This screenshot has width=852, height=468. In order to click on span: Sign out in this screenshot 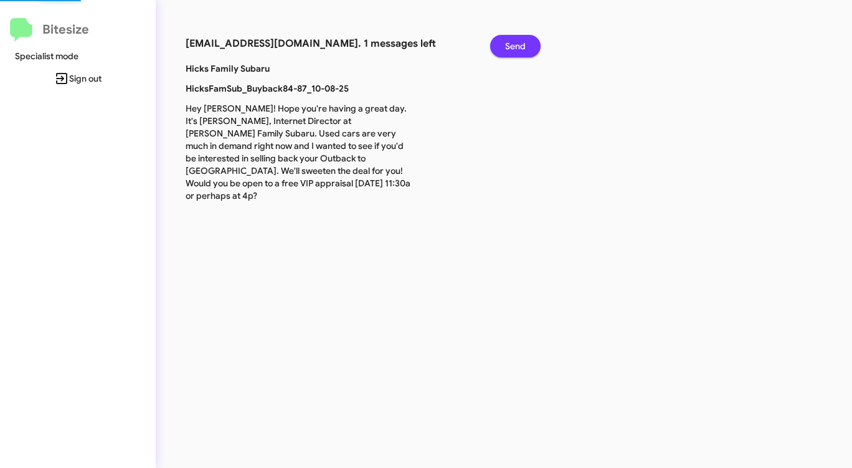, I will do `click(78, 78)`.